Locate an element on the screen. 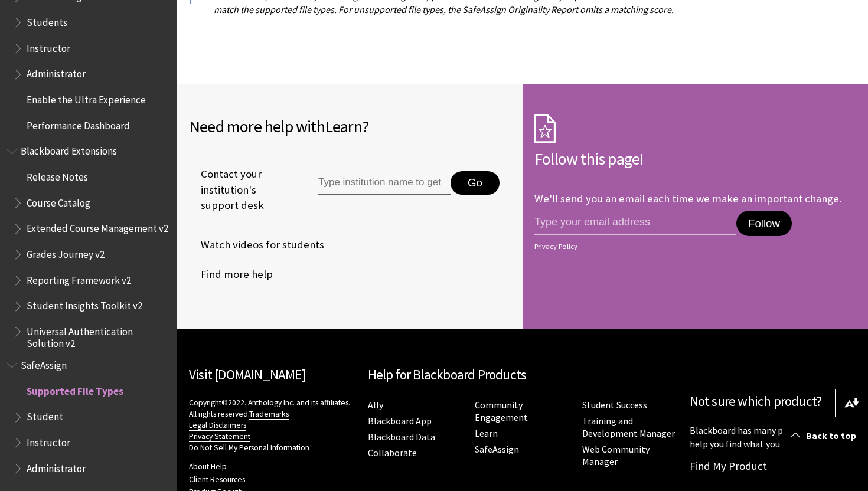 This screenshot has width=868, height=491. span: Course Catalog is located at coordinates (59, 201).